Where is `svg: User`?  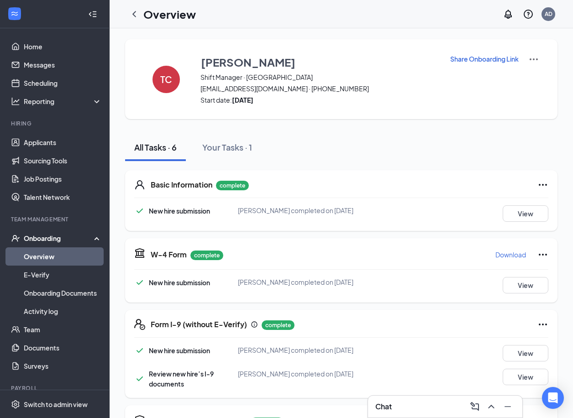 svg: User is located at coordinates (140, 185).